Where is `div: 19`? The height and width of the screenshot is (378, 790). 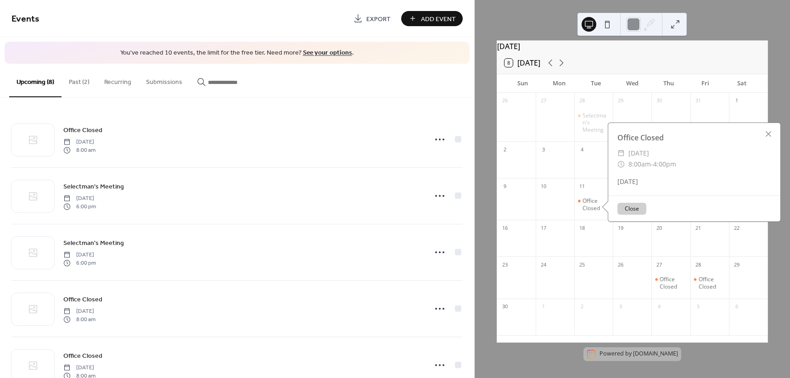
div: 19 is located at coordinates (620, 228).